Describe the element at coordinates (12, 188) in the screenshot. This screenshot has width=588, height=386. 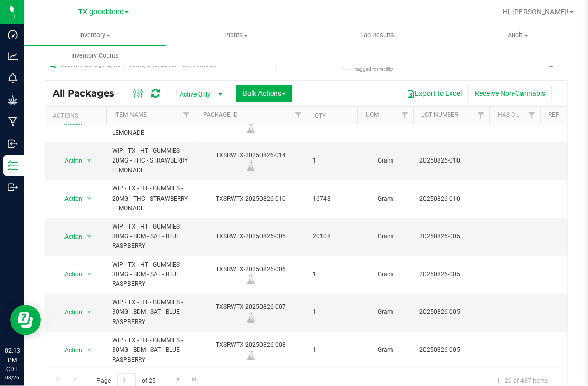
I see `inline-svg: Outbound` at that location.